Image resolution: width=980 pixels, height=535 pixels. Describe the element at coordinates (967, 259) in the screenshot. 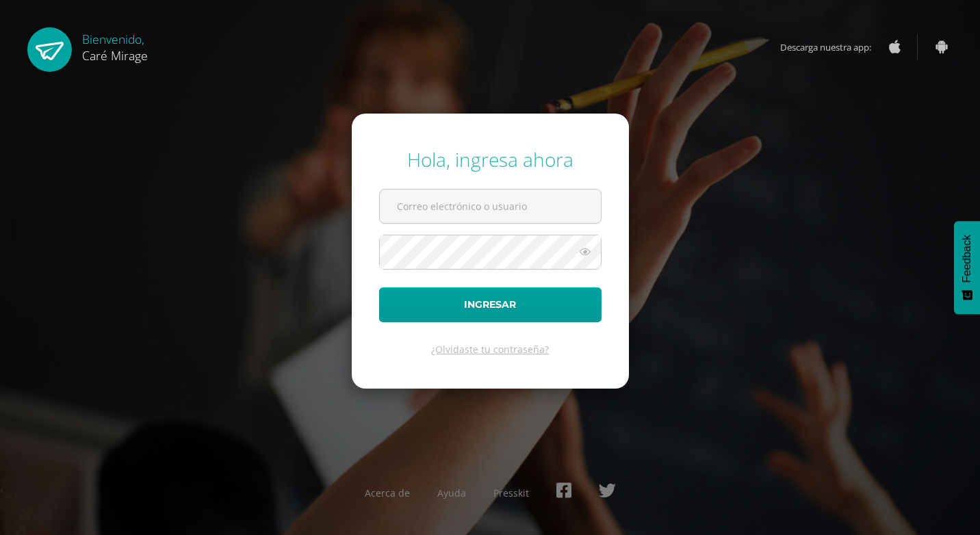

I see `span: Feedback` at that location.